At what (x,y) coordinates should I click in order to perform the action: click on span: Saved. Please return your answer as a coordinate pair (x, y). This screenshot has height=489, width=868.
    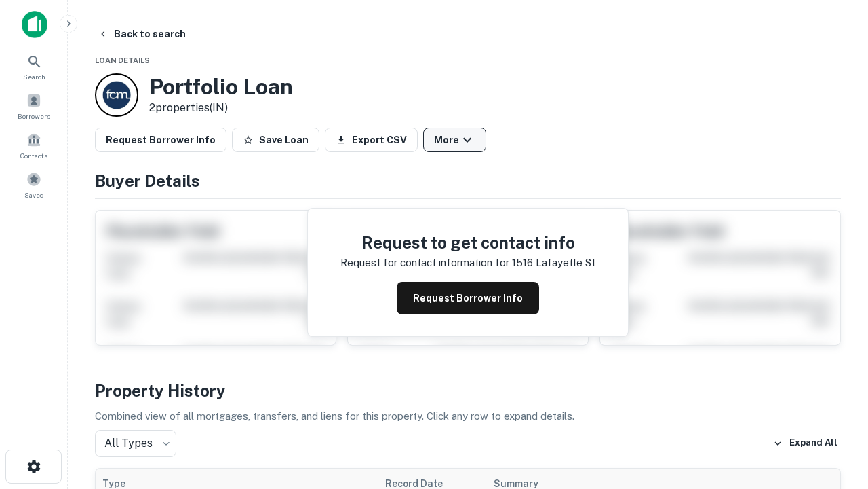
    Looking at the image, I should click on (34, 195).